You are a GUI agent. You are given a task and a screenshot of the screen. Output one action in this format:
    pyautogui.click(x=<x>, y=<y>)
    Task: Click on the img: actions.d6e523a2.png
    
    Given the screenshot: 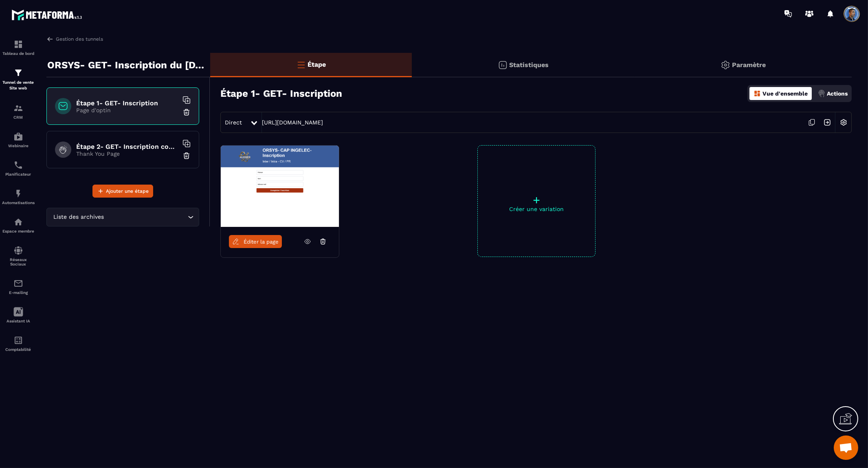 What is the action you would take?
    pyautogui.click(x=822, y=93)
    